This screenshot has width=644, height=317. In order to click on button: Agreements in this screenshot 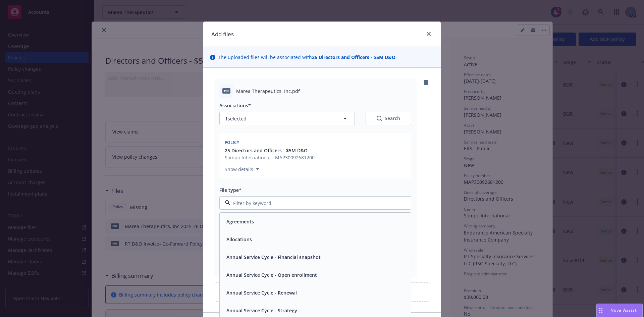, I will do `click(241, 221)`.